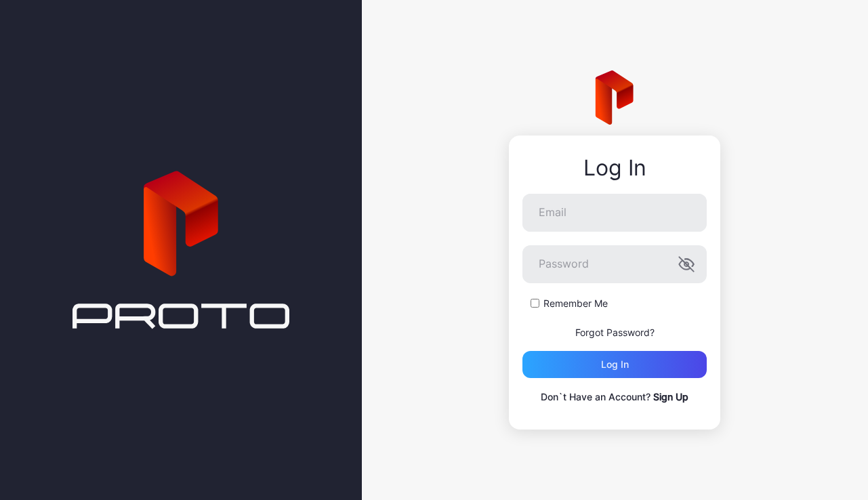  Describe the element at coordinates (576, 304) in the screenshot. I see `label: Remember Me` at that location.